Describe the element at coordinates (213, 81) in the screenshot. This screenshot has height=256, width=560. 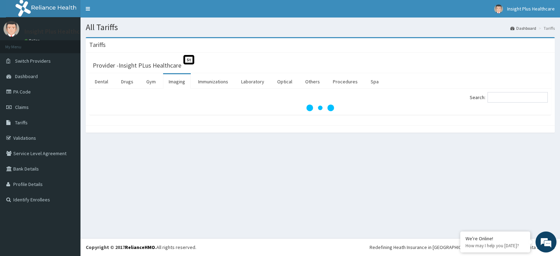
I see `a: Immunizations` at that location.